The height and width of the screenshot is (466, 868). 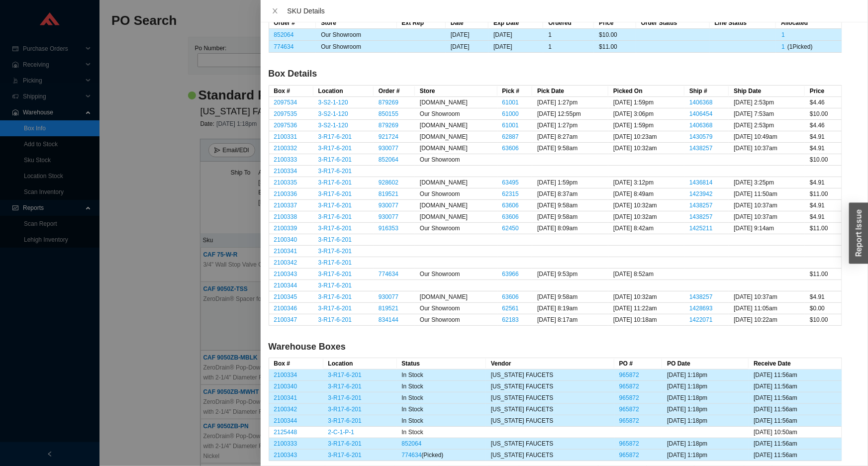 I want to click on td: $4.46, so click(x=823, y=102).